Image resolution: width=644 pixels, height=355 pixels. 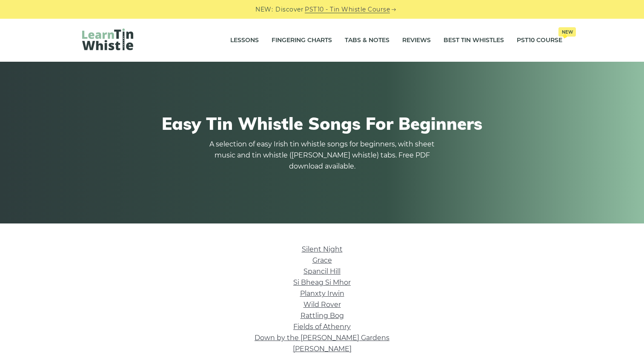 I want to click on a: Best Tin Whistles, so click(x=474, y=40).